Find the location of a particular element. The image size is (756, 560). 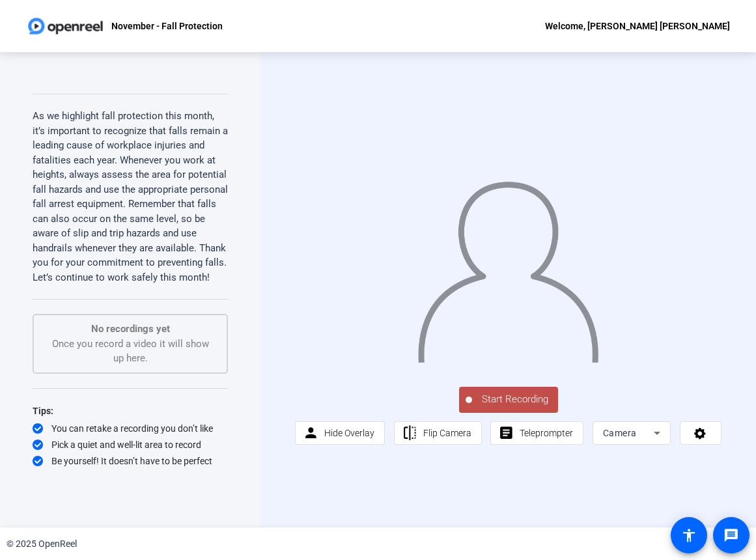

mat-icon: accessibility is located at coordinates (689, 535).